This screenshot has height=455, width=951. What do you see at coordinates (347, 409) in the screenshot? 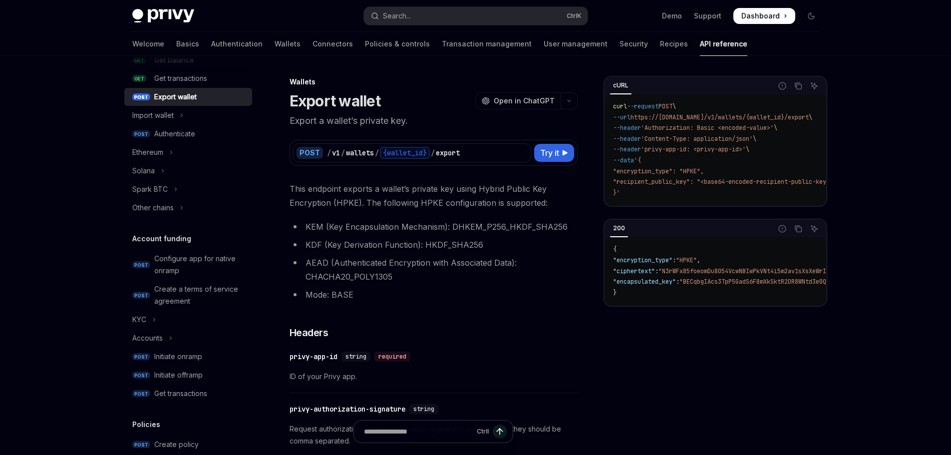
I see `div: privy-authorization-signature` at bounding box center [347, 409].